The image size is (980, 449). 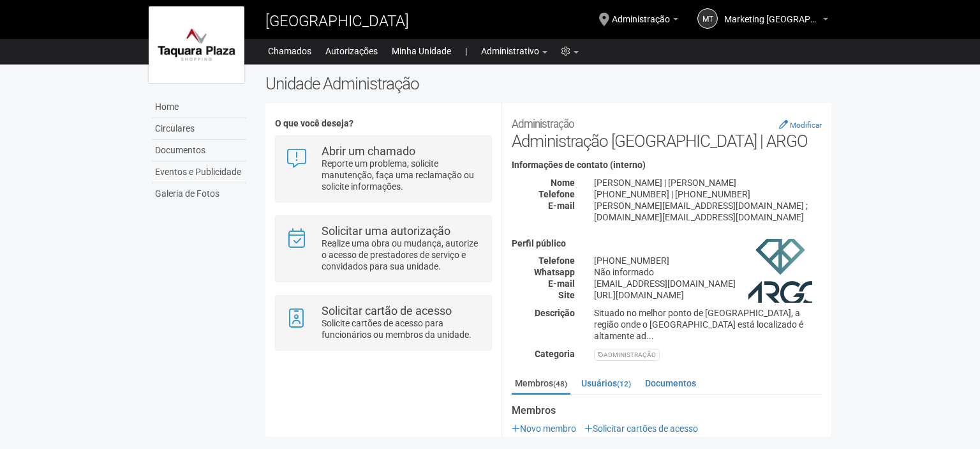 What do you see at coordinates (554, 272) in the screenshot?
I see `strong: Whatsapp` at bounding box center [554, 272].